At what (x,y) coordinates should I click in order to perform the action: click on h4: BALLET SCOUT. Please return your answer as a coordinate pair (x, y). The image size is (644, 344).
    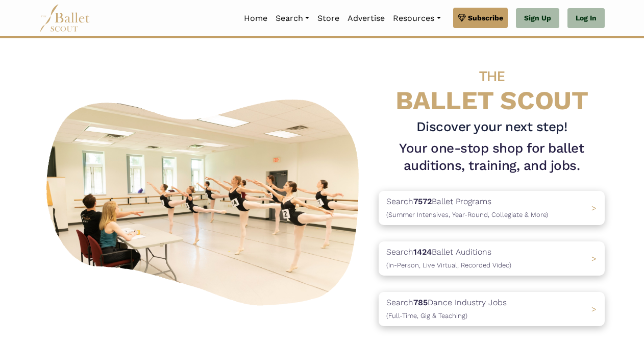
    Looking at the image, I should click on (492, 86).